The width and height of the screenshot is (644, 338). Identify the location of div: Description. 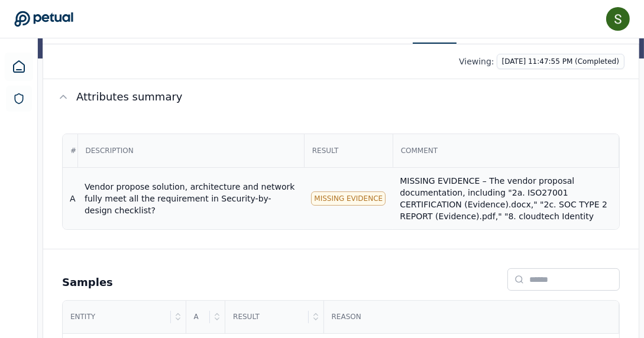
(191, 151).